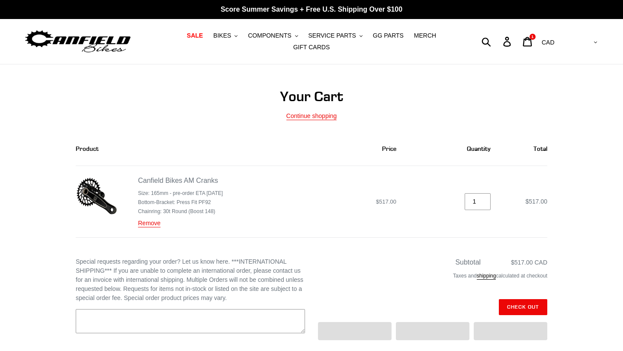  What do you see at coordinates (388, 35) in the screenshot?
I see `a: GG PARTS` at bounding box center [388, 35].